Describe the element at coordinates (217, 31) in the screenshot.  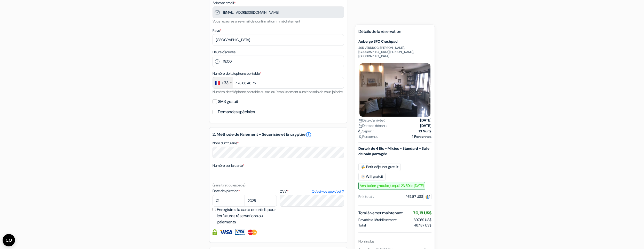
I see `label: Pays` at that location.